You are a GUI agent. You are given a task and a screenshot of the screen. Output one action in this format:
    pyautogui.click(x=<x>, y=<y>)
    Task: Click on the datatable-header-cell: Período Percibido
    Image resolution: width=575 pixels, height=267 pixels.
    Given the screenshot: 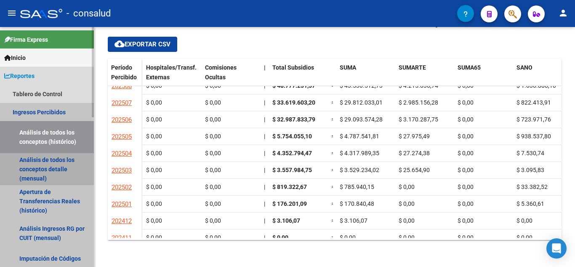 What is the action you would take?
    pyautogui.click(x=125, y=76)
    